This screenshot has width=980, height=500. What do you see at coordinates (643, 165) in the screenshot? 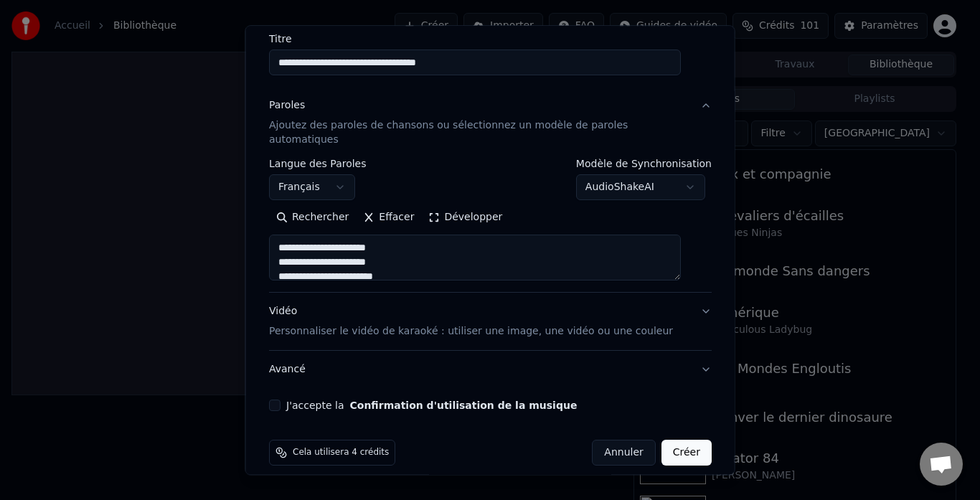
I see `label: Modèle de Synchronisation` at bounding box center [643, 165].